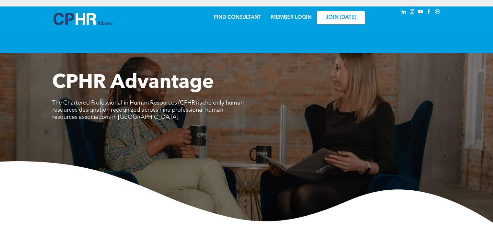 The width and height of the screenshot is (493, 225). Describe the element at coordinates (133, 83) in the screenshot. I see `span: CPHR Advantage` at that location.